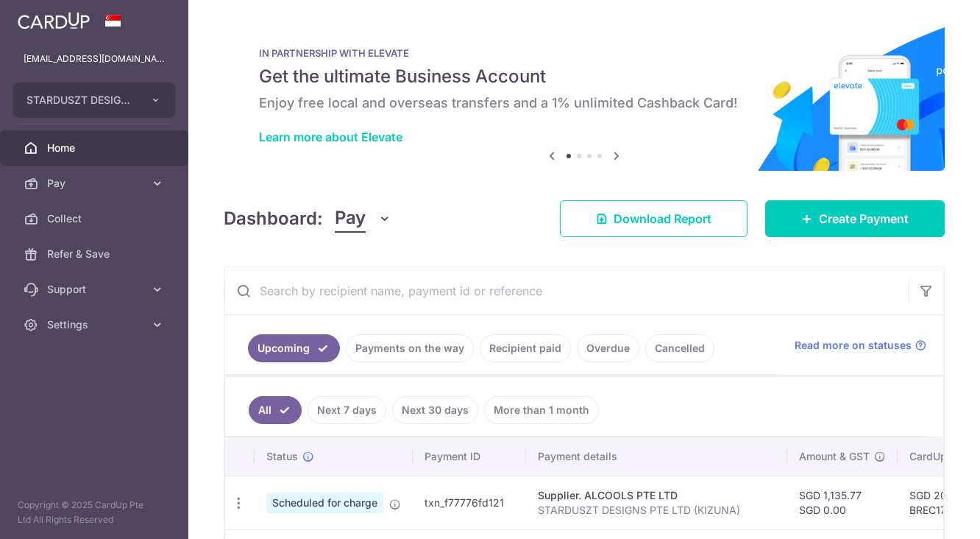 The height and width of the screenshot is (539, 980). Describe the element at coordinates (656, 496) in the screenshot. I see `div: Supplier. ALCOOLS PTE LTD` at that location.